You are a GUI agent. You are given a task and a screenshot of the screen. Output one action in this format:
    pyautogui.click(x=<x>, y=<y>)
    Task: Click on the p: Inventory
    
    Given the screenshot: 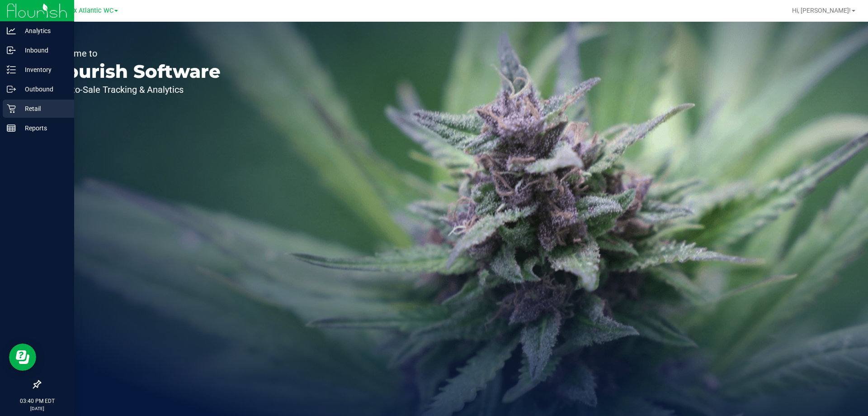 What is the action you would take?
    pyautogui.click(x=43, y=70)
    